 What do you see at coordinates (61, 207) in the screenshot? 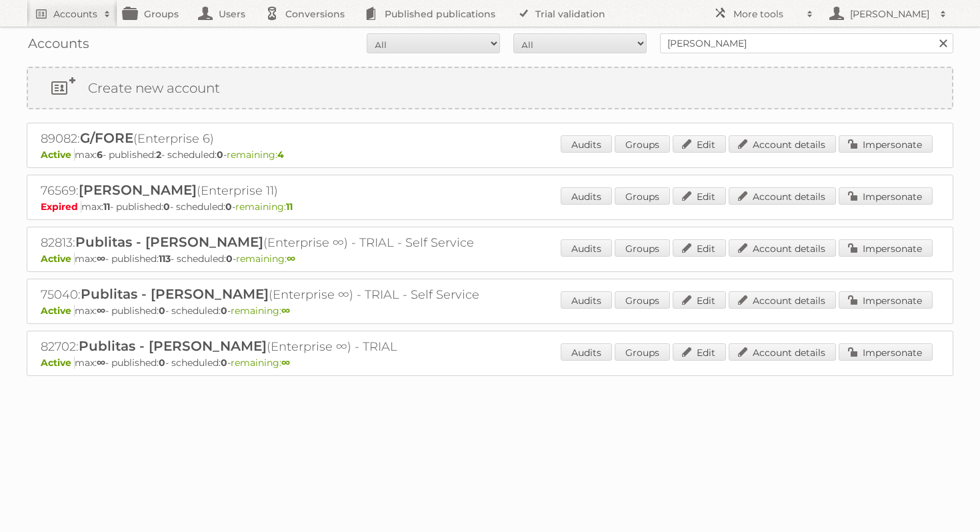
I see `span: Expired` at bounding box center [61, 207].